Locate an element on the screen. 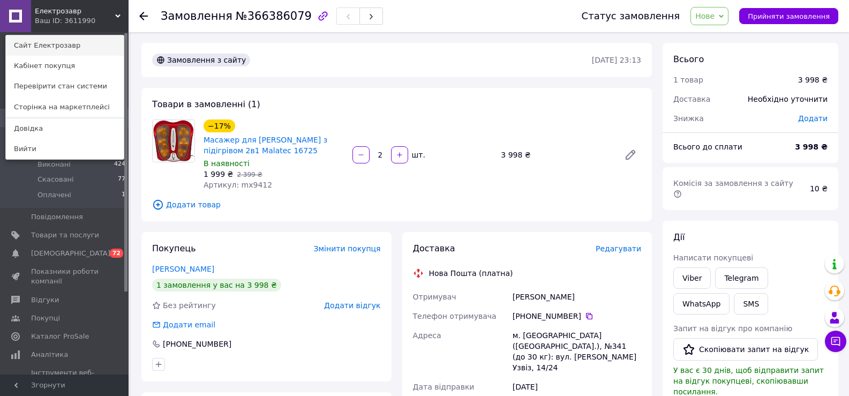 This screenshot has height=396, width=849. span: Артикул: mx9412 is located at coordinates (238, 185).